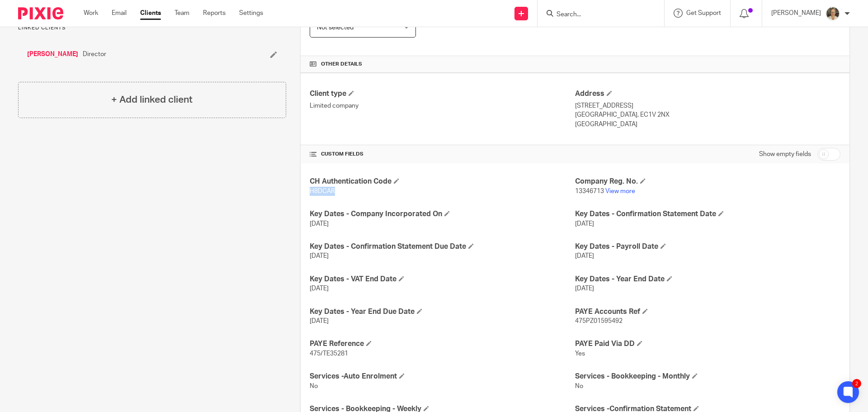 This screenshot has height=412, width=868. Describe the element at coordinates (182, 13) in the screenshot. I see `a: Team` at that location.